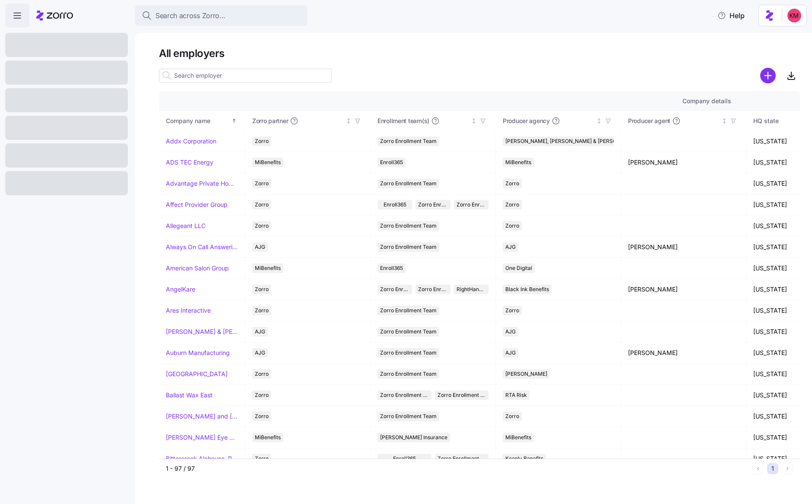 This screenshot has height=504, width=812. I want to click on input: Search employer, so click(246, 75).